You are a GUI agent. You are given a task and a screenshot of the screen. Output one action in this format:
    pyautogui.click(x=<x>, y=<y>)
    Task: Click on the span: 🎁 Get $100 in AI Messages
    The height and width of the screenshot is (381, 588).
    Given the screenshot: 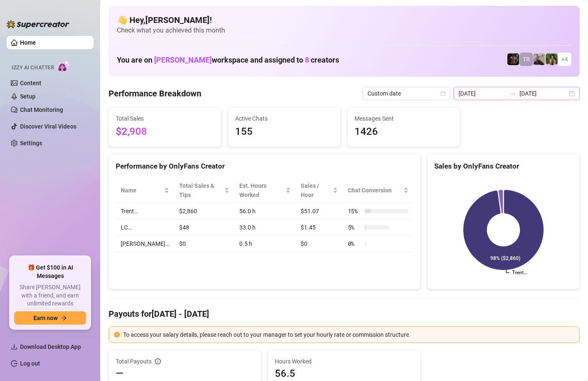 What is the action you would take?
    pyautogui.click(x=50, y=271)
    